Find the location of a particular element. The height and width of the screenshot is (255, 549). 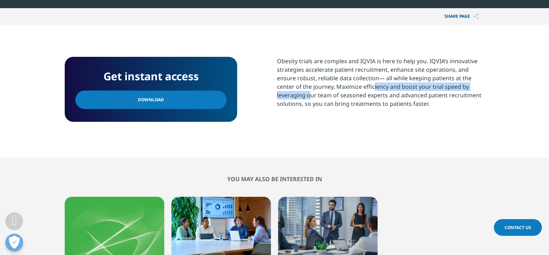

a: Contact Us is located at coordinates (517, 227).